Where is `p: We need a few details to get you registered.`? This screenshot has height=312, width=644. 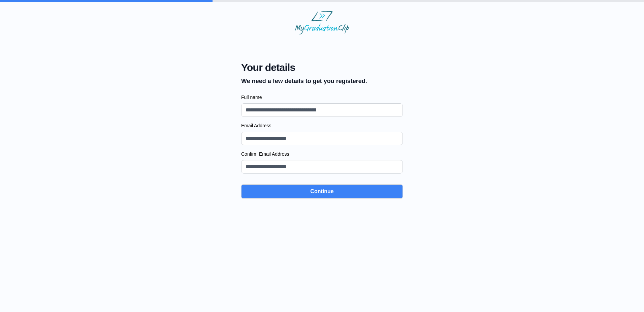 p: We need a few details to get you registered. is located at coordinates (304, 81).